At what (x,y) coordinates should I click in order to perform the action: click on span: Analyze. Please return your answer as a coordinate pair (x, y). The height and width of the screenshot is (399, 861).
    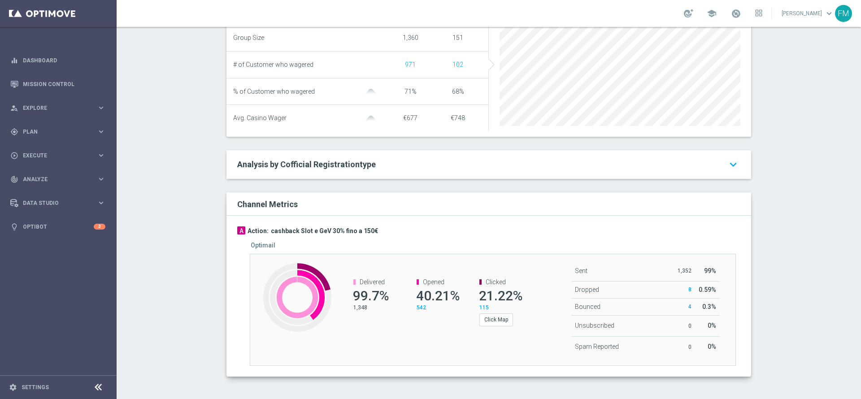
    Looking at the image, I should click on (60, 179).